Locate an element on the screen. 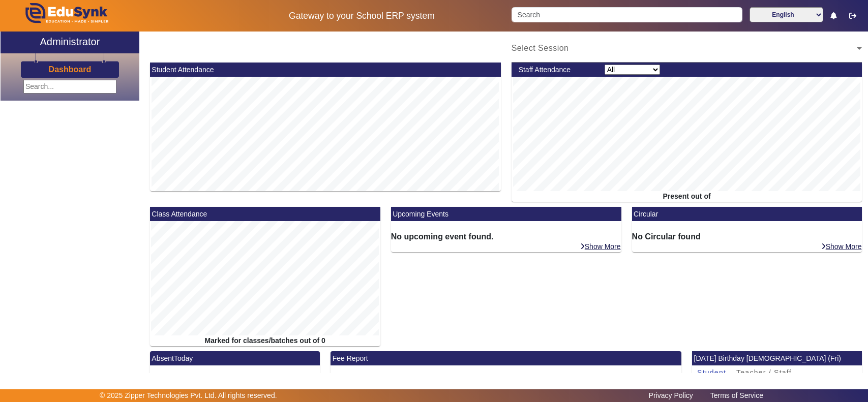 The height and width of the screenshot is (402, 868). span: Select Session is located at coordinates (540, 48).